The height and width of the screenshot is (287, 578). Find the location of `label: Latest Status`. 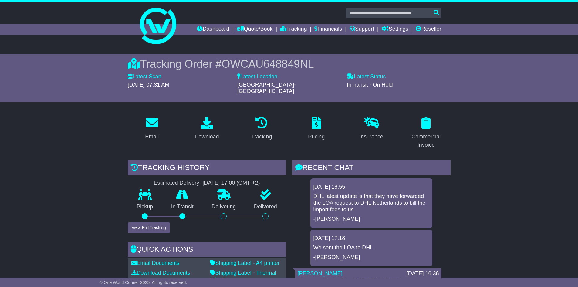

label: Latest Status is located at coordinates (366, 77).